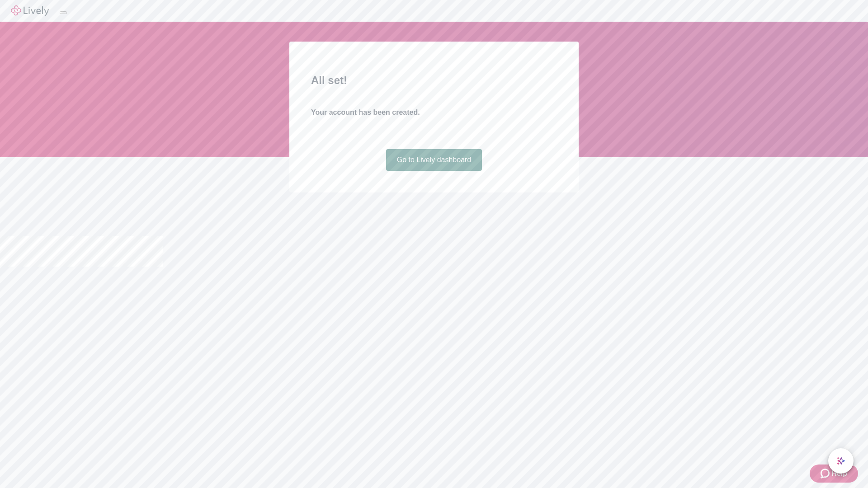 The width and height of the screenshot is (868, 488). I want to click on img: Lively, so click(30, 11).